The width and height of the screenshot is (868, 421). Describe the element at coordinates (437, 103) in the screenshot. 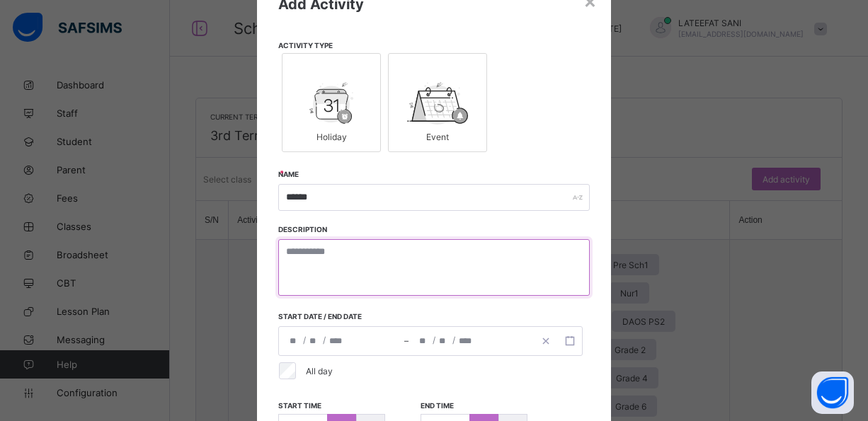

I see `img: event-icon.63b746065ee5958cfb662b366034c7c8.svg` at that location.